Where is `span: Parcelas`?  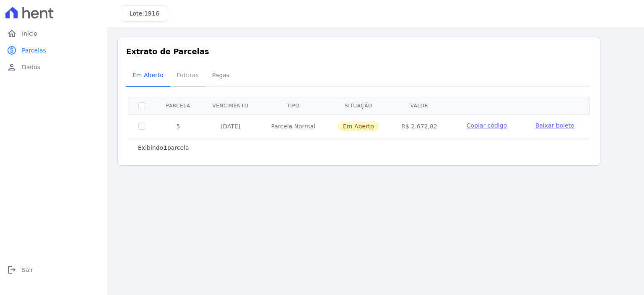
span: Parcelas is located at coordinates (34, 50).